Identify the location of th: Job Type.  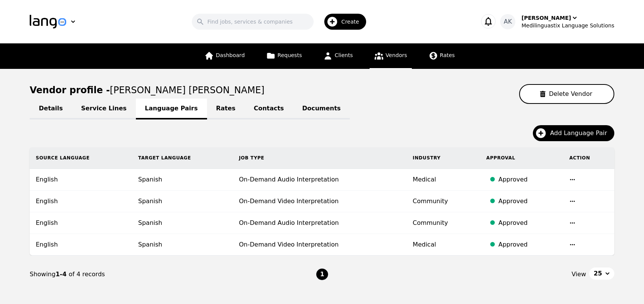
(320, 158).